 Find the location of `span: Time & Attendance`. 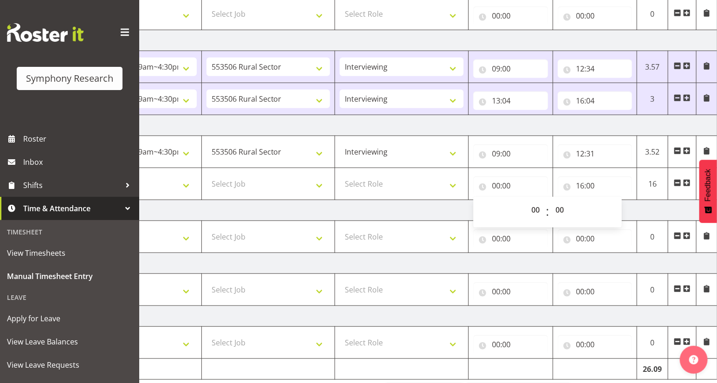

span: Time & Attendance is located at coordinates (72, 208).